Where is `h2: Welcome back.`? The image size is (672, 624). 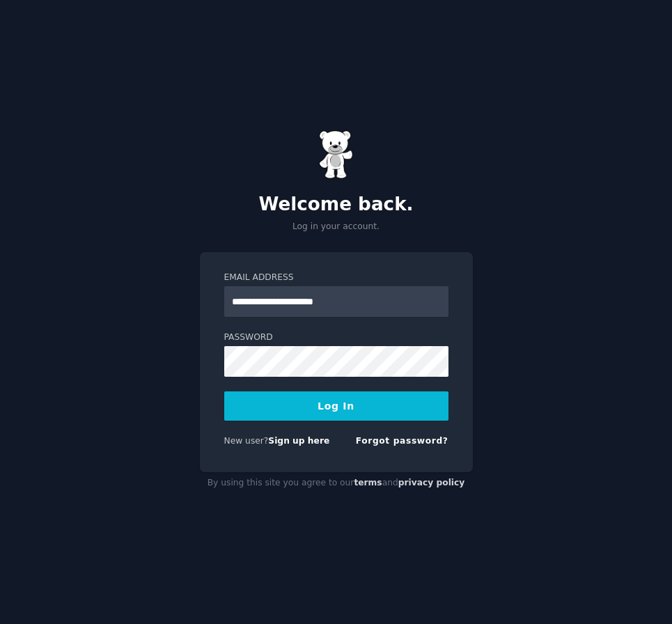
h2: Welcome back. is located at coordinates (336, 205).